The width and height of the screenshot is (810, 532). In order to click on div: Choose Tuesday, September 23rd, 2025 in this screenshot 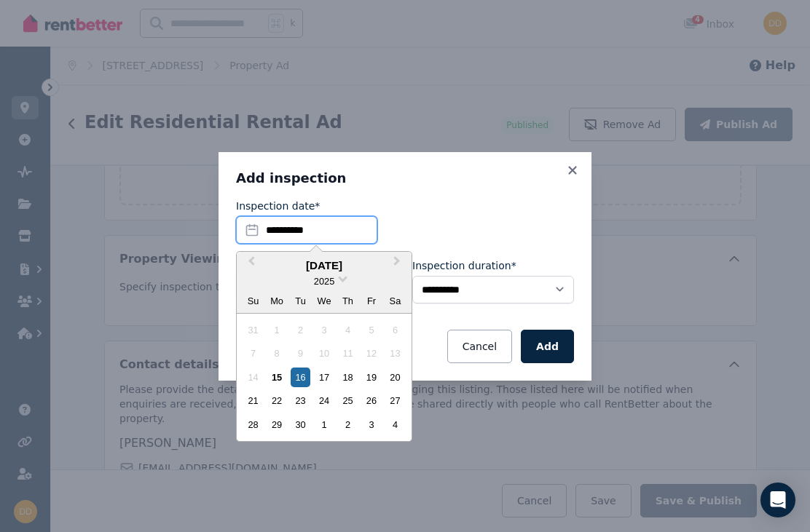, I will do `click(300, 400)`.